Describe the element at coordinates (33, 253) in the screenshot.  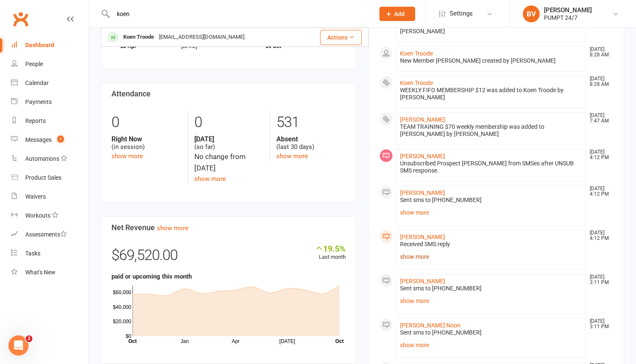
I see `div: Tasks` at that location.